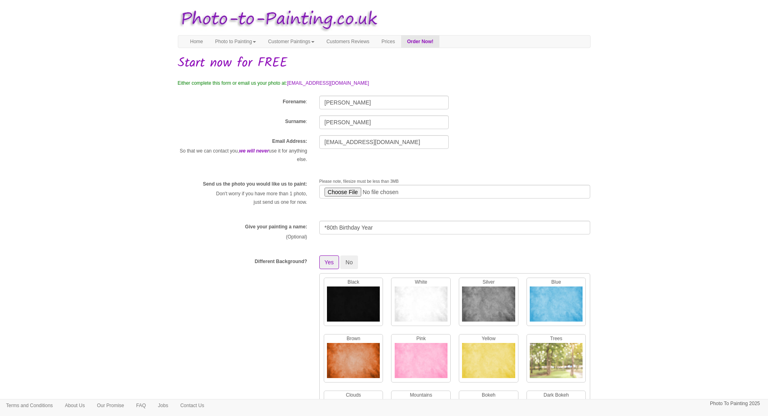 The width and height of the screenshot is (768, 416). Describe the element at coordinates (290, 141) in the screenshot. I see `label: Email Address:` at that location.